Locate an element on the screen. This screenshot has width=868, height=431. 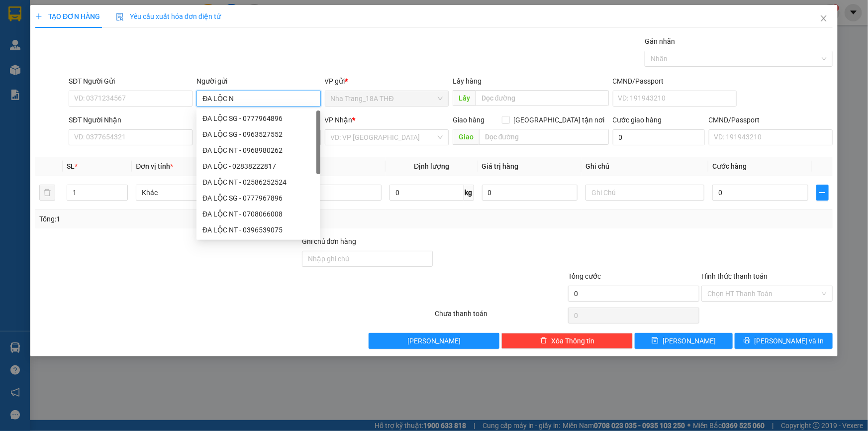
span: Khác is located at coordinates (195, 193).